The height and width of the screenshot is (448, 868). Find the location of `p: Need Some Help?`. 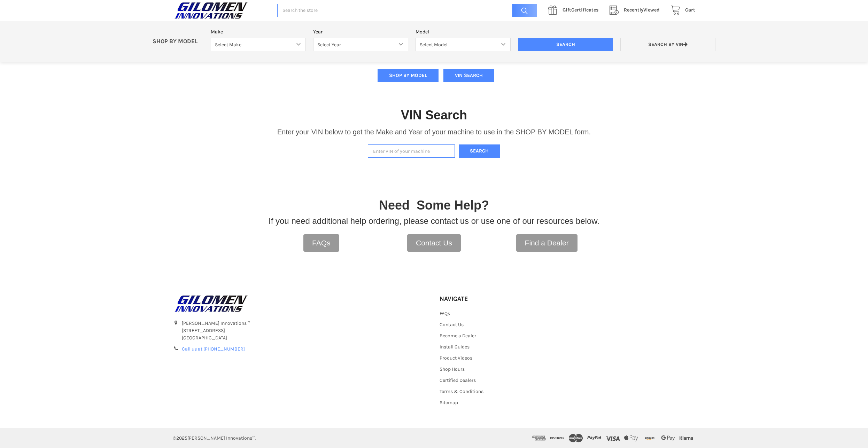

p: Need Some Help? is located at coordinates (434, 206).